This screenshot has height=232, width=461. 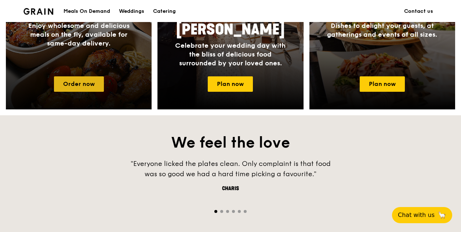 I want to click on span: Go to slide 3, so click(x=228, y=212).